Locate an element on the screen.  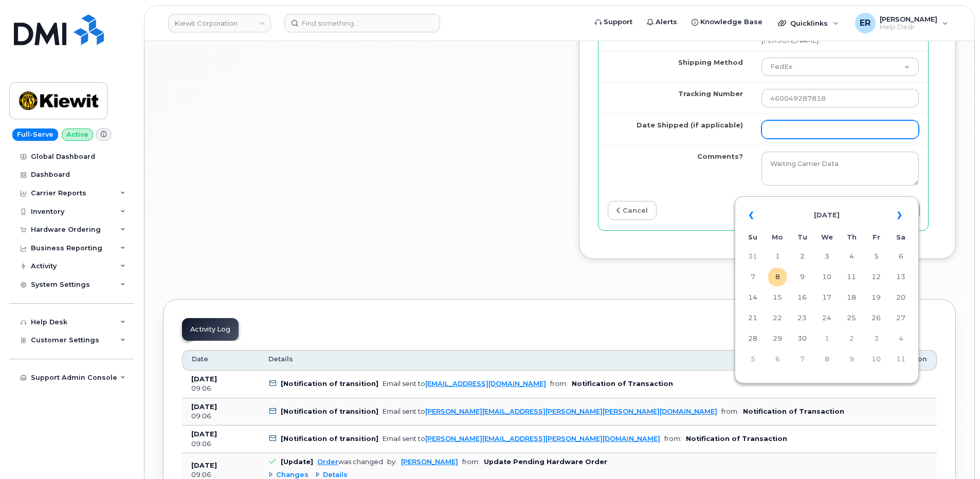
textarea: Waiting Carrier Data is located at coordinates (841, 169).